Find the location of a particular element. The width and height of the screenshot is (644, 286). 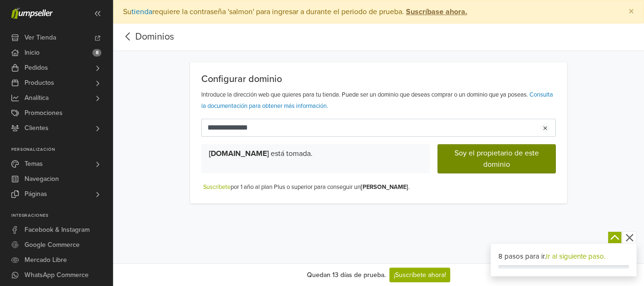

span: Clientes is located at coordinates (36, 128).